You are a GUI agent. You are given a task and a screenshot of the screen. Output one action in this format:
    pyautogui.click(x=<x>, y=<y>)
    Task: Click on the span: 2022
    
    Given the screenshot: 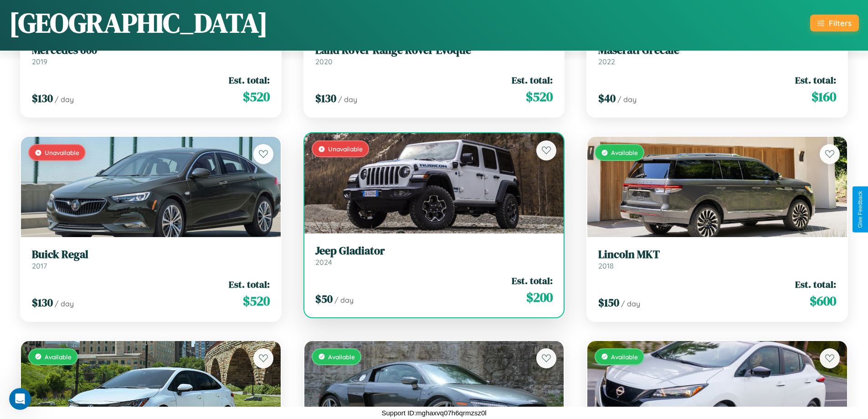 What is the action you would take?
    pyautogui.click(x=606, y=61)
    